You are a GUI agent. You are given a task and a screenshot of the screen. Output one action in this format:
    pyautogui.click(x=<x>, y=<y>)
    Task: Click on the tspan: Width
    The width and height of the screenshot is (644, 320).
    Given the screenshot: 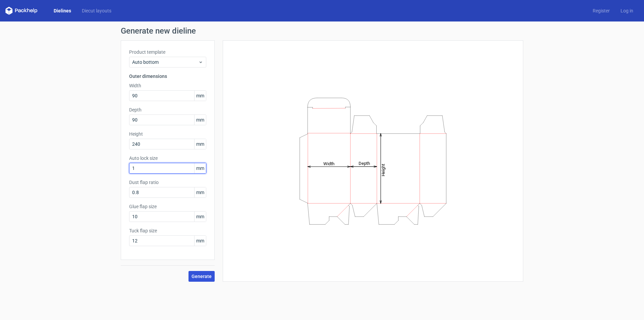 What is the action you would take?
    pyautogui.click(x=329, y=163)
    